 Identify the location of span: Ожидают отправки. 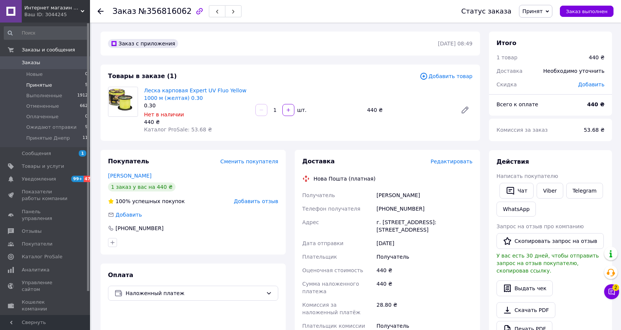
(51, 127).